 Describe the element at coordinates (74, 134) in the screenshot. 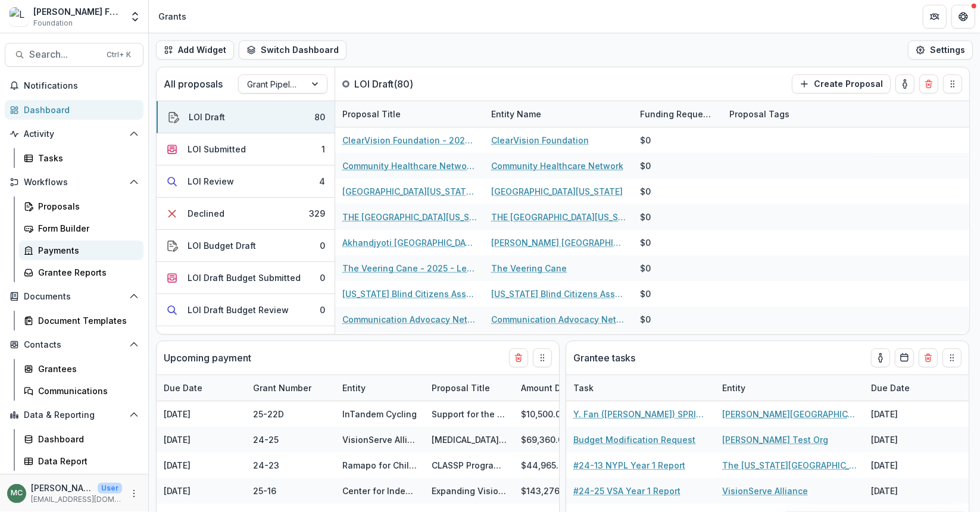

I see `span: Activity` at that location.